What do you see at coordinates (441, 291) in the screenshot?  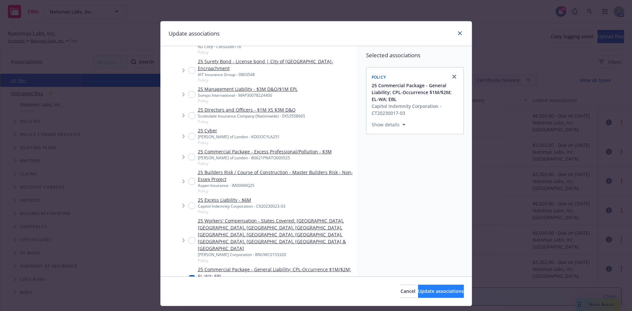 I see `button: Update associations` at bounding box center [441, 291].